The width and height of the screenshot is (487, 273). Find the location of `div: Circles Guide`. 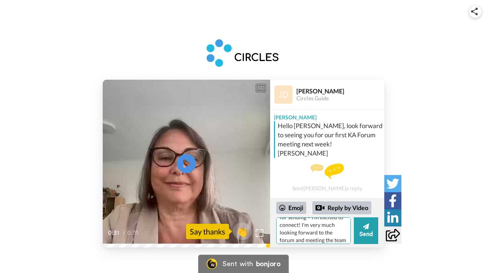

div: Circles Guide is located at coordinates (340, 98).